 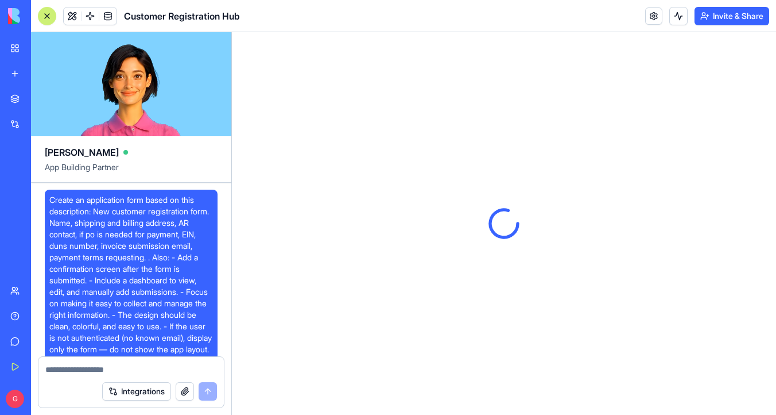 I want to click on button: Invite & Share, so click(x=732, y=16).